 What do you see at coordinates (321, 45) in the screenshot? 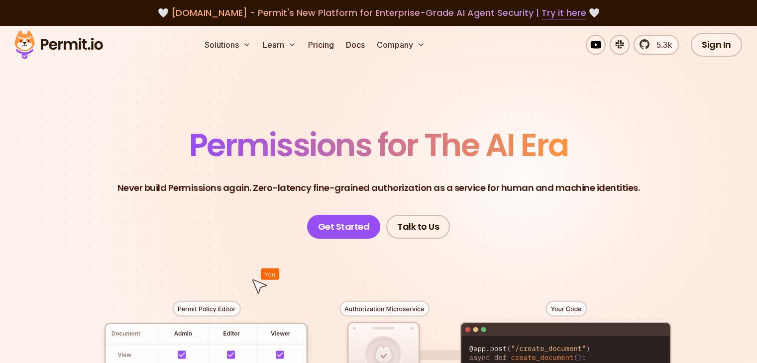
I see `a: Pricing` at bounding box center [321, 45].